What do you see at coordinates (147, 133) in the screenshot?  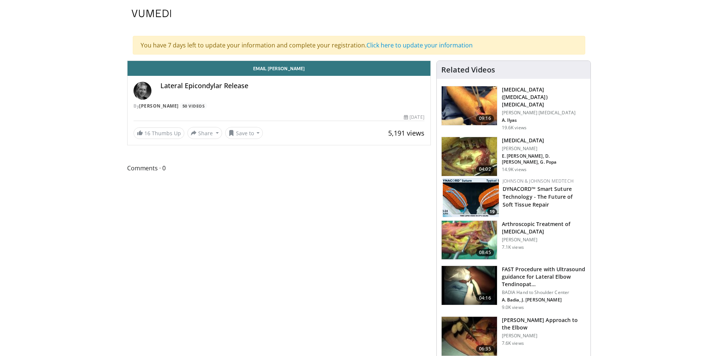 I see `span: 16` at bounding box center [147, 133].